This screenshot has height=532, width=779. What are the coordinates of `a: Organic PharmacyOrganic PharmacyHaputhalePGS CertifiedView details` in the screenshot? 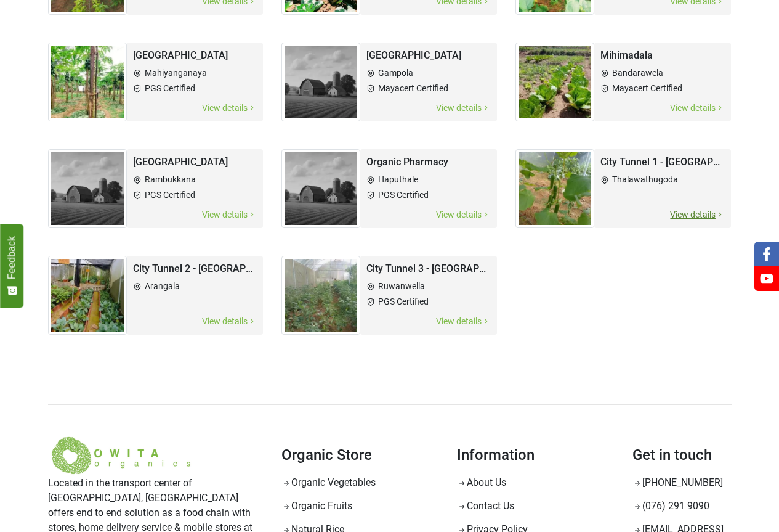 It's located at (390, 183).